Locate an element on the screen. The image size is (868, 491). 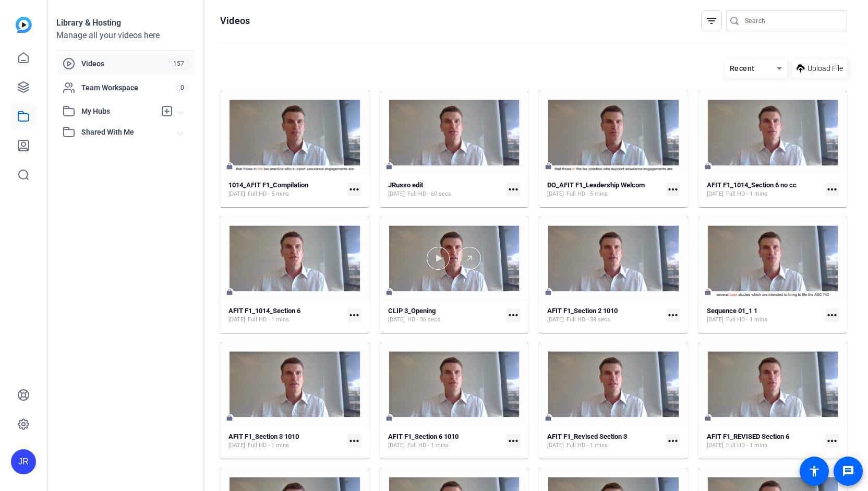
mat-expansion-panel-header: Shared With Me is located at coordinates (125, 132).